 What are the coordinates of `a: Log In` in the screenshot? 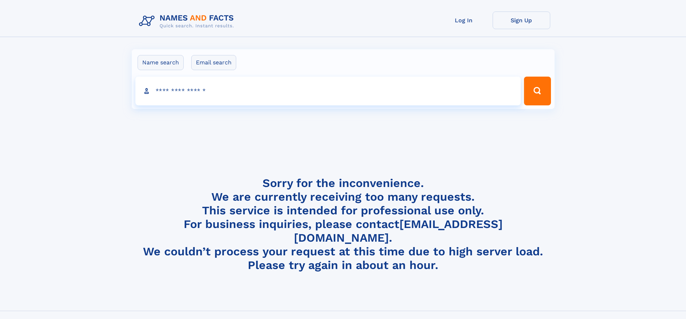 It's located at (464, 20).